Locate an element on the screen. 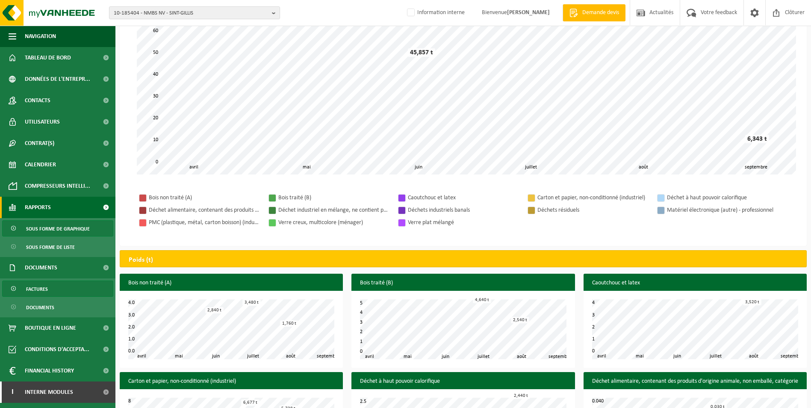  div: PMC (plastique, métal, carton boisson) (industriel) is located at coordinates (204, 222).